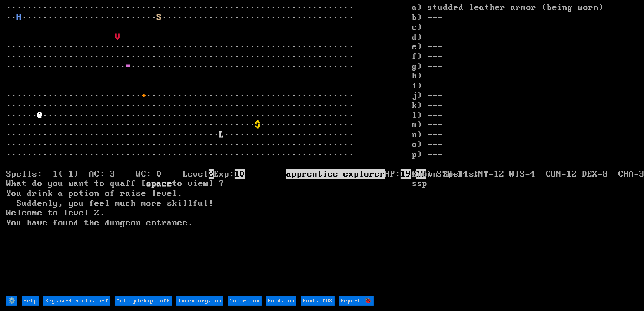  What do you see at coordinates (222, 135) in the screenshot?
I see `font: L` at bounding box center [222, 135].